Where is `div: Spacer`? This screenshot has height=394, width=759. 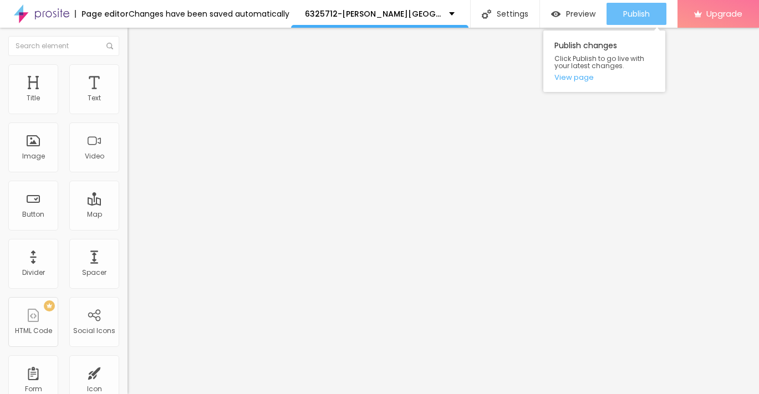
div: Spacer is located at coordinates (94, 273).